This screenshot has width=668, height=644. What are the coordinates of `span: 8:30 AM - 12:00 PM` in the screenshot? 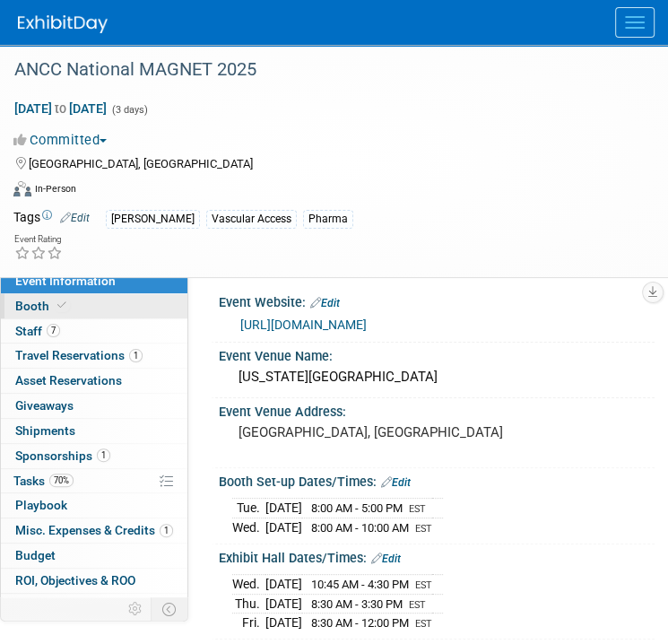 It's located at (360, 623).